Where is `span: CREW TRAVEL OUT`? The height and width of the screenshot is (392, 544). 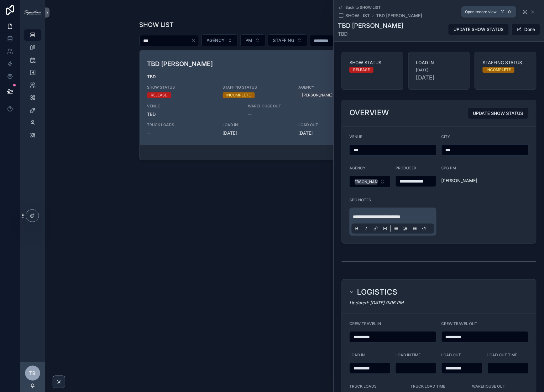
span: CREW TRAVEL OUT is located at coordinates (459, 324).